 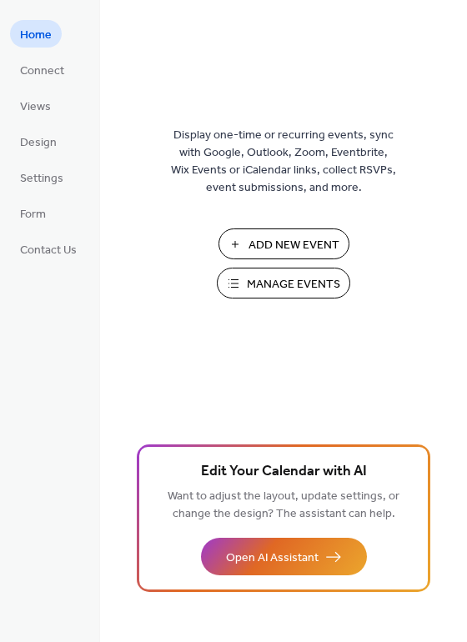 What do you see at coordinates (272, 558) in the screenshot?
I see `span: Open AI Assistant` at bounding box center [272, 558].